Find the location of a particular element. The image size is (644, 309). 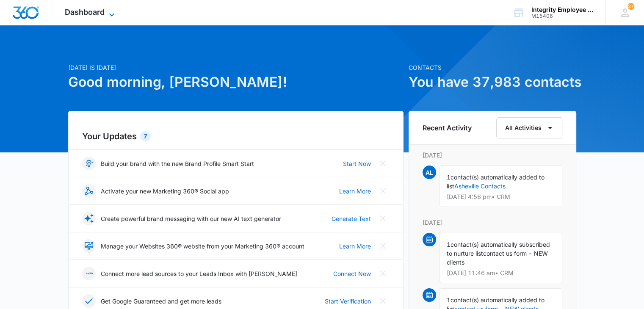

p: Get Google Guaranteed and get more leads is located at coordinates (161, 301).